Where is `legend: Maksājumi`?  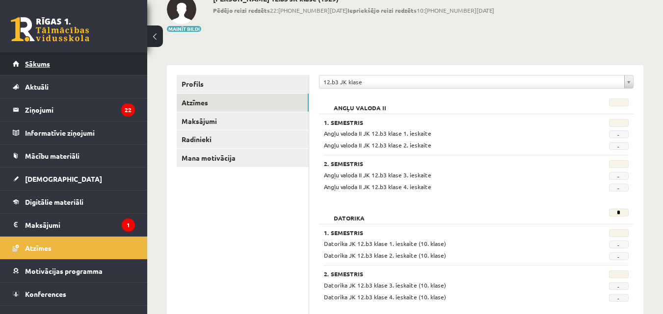
legend: Maksājumi is located at coordinates (80, 225).